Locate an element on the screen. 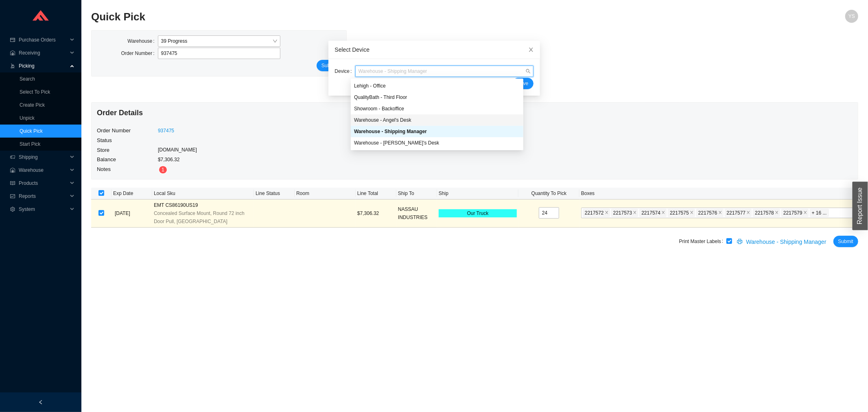  a: Unpick is located at coordinates (27, 118).